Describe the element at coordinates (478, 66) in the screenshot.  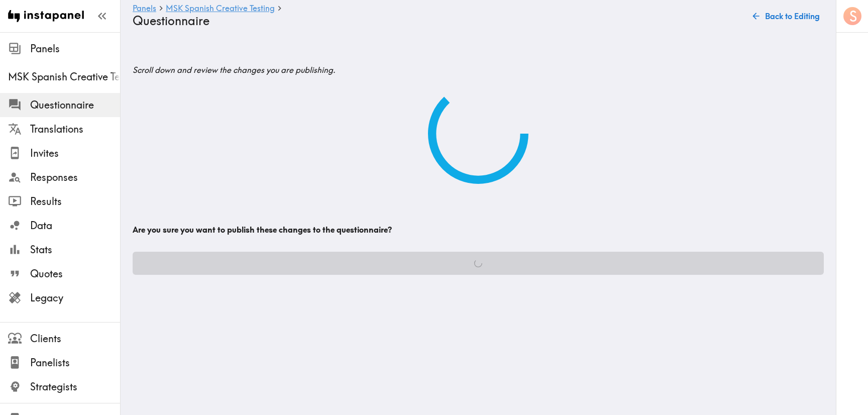
I see `h6: Scroll down and review the changes you are publishing.` at that location.